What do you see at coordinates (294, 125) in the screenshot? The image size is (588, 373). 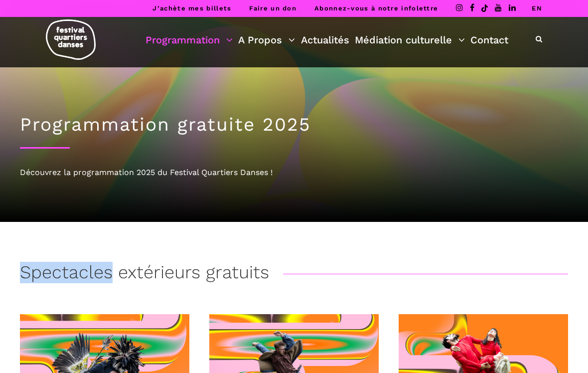 I see `h1: Programmation gratuite 2025` at bounding box center [294, 125].